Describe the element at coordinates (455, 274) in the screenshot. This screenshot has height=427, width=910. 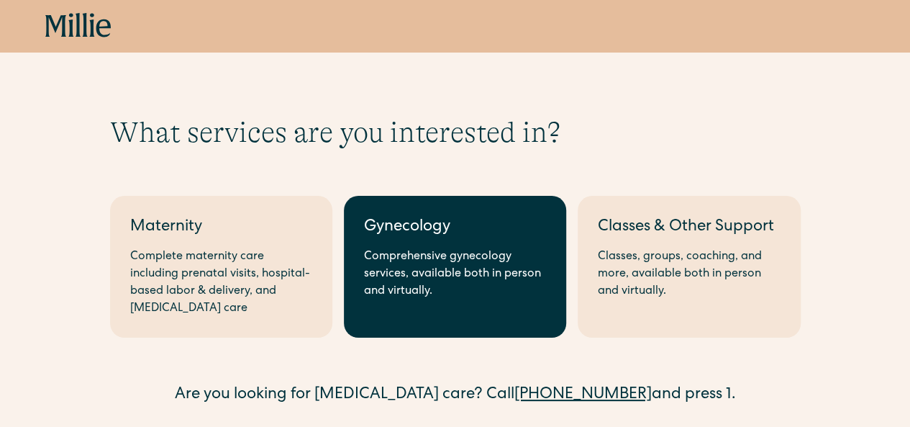
I see `div: Comprehensive gynecology services, available both in person and virtually.` at that location.